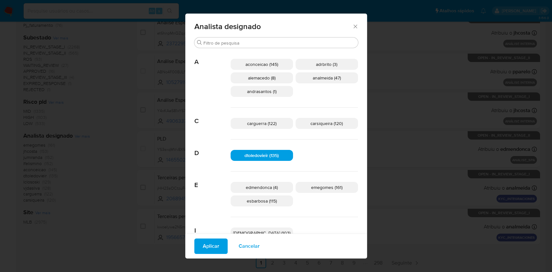  What do you see at coordinates (212, 57) in the screenshot?
I see `span: A` at bounding box center [212, 57].